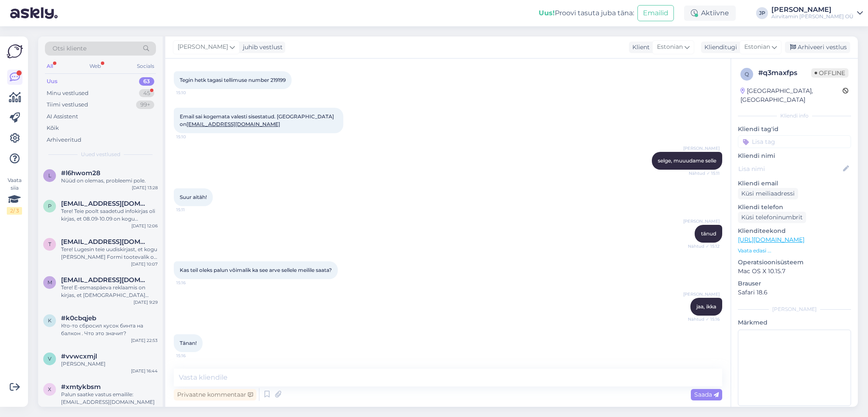 The width and height of the screenshot is (868, 417). What do you see at coordinates (708, 233) in the screenshot?
I see `span: tänud` at bounding box center [708, 233].